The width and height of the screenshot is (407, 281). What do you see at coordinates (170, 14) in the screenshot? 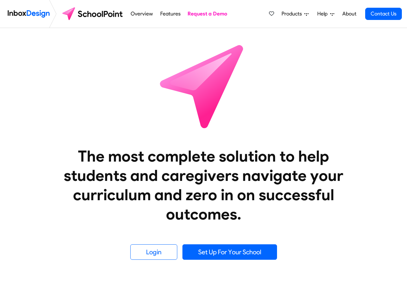
I see `a: Features` at bounding box center [170, 14].